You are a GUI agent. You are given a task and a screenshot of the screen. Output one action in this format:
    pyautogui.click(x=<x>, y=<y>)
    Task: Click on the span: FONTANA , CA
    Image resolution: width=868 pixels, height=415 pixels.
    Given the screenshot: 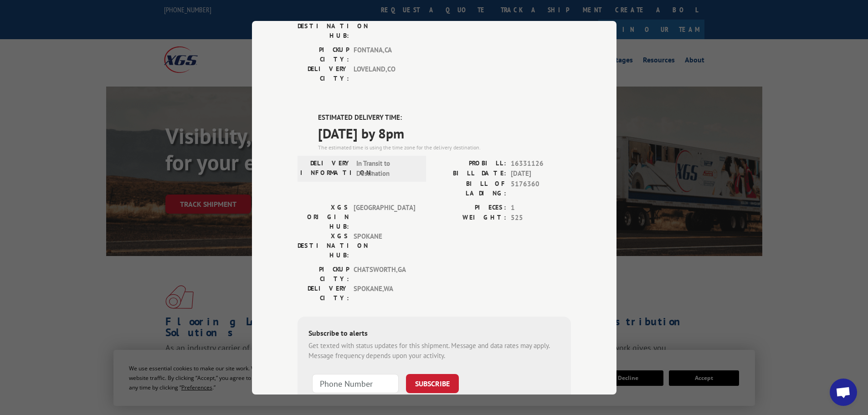 What is the action you would take?
    pyautogui.click(x=384, y=54)
    